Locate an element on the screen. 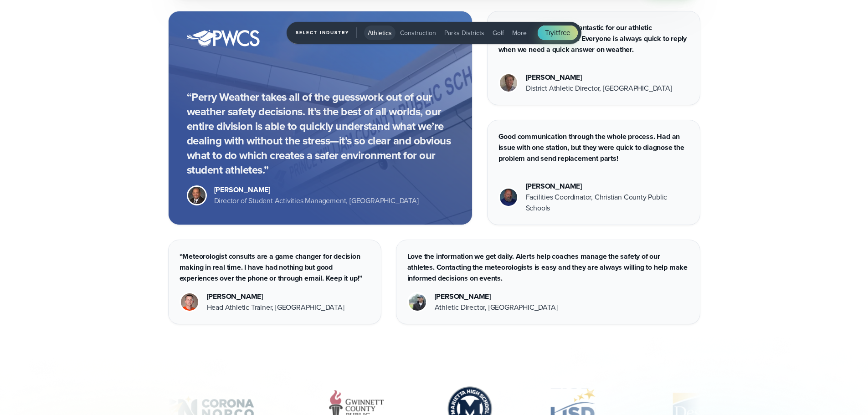  span: it is located at coordinates (556, 32).